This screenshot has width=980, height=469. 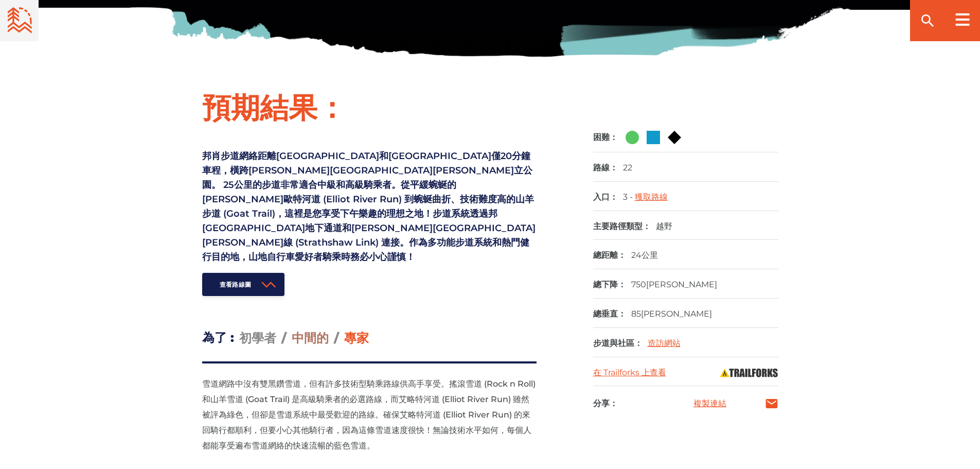 I want to click on img: 綠色圓圈, so click(x=632, y=137).